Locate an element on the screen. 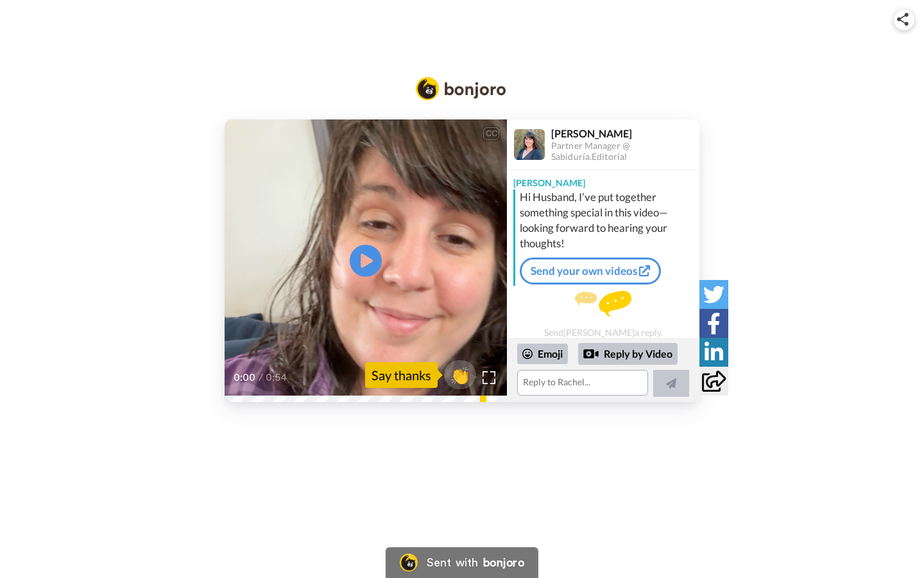 This screenshot has height=578, width=924. div: CC is located at coordinates (490, 134).